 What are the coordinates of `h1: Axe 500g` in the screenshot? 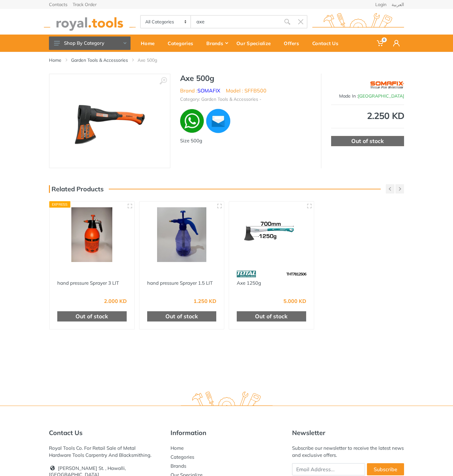 It's located at (246, 78).